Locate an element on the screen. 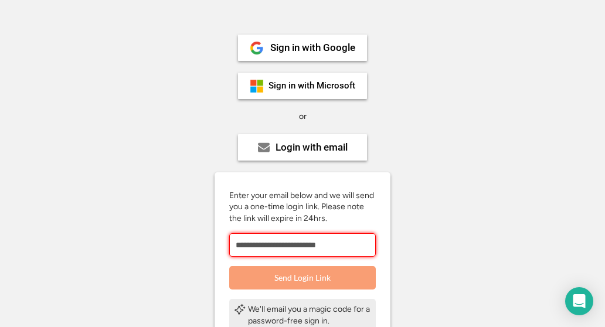 The width and height of the screenshot is (605, 327). div: Sign in with Google is located at coordinates (312, 47).